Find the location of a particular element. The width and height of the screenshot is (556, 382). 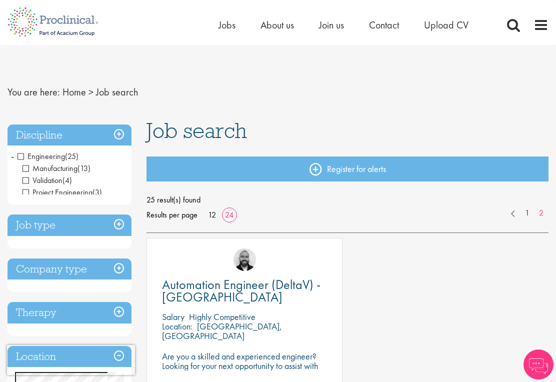

a: Upload CV is located at coordinates (446, 25).